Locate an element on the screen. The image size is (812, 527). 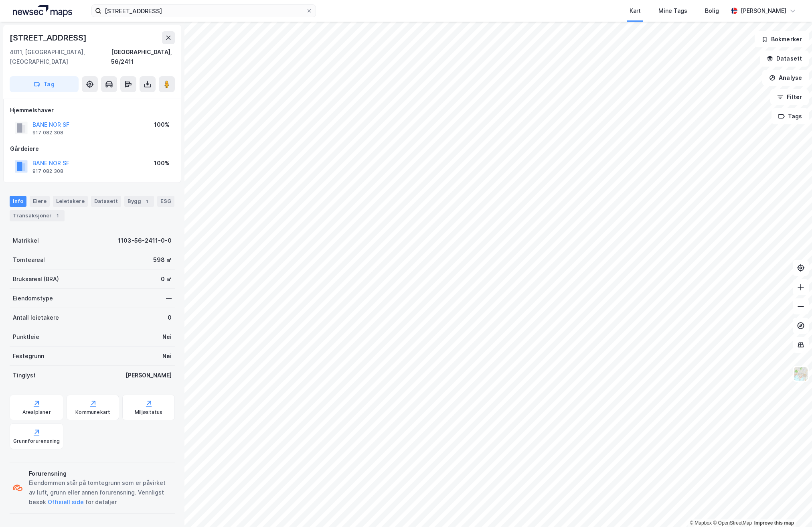
button: Datasett is located at coordinates (784, 58).